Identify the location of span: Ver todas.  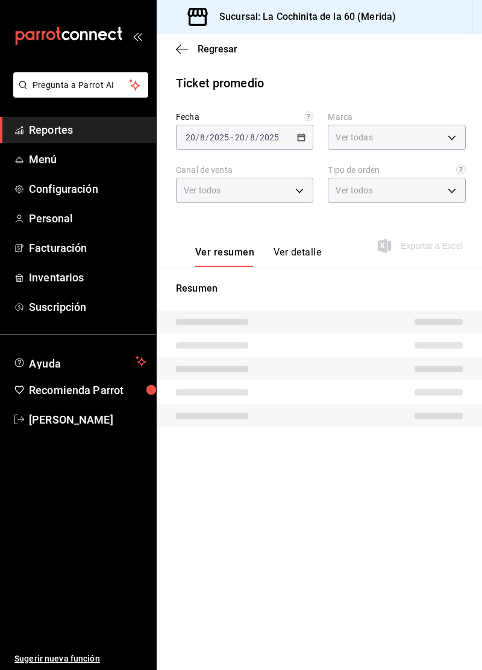
(353, 137).